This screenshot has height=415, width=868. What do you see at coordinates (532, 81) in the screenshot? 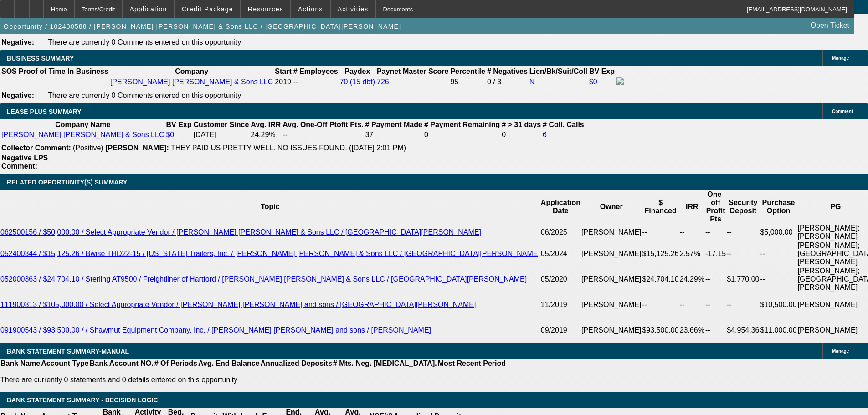
I see `a: N` at bounding box center [532, 81].